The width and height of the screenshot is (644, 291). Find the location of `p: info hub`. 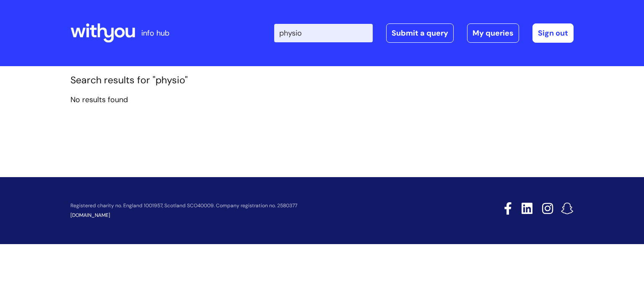

p: info hub is located at coordinates (155, 33).